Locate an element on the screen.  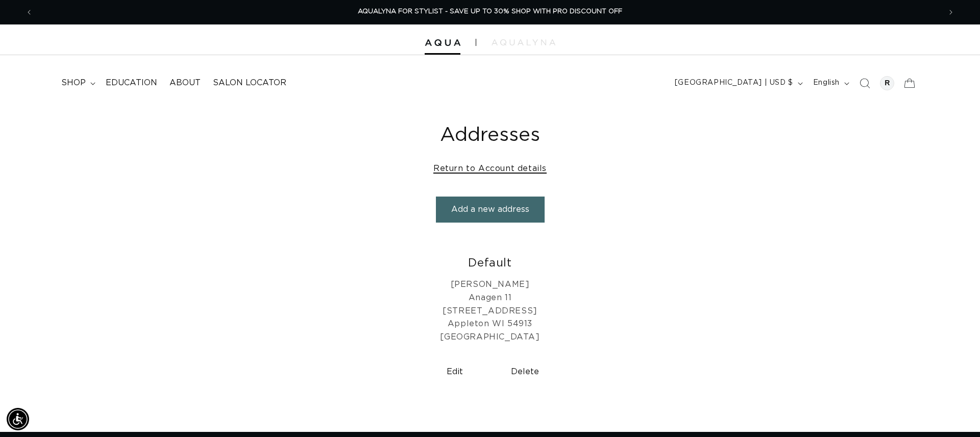
div: Accessibility Menu is located at coordinates (18, 419).